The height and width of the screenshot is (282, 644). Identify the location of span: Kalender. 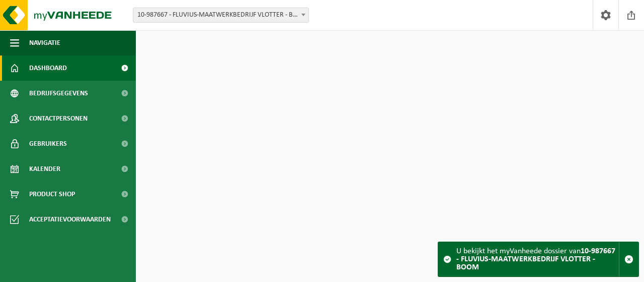
(45, 169).